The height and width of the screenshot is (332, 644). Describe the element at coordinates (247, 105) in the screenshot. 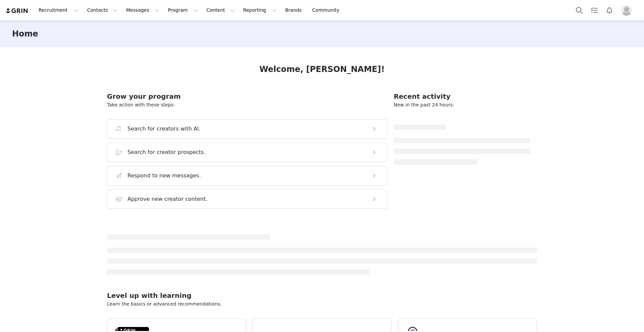

I see `p: Take action with these steps:` at that location.